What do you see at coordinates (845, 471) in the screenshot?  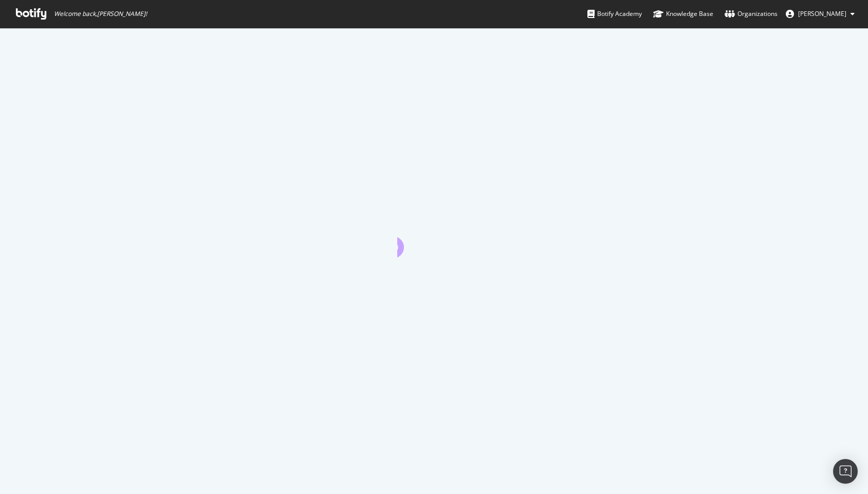 I see `div: Open Intercom Messenger` at bounding box center [845, 471].